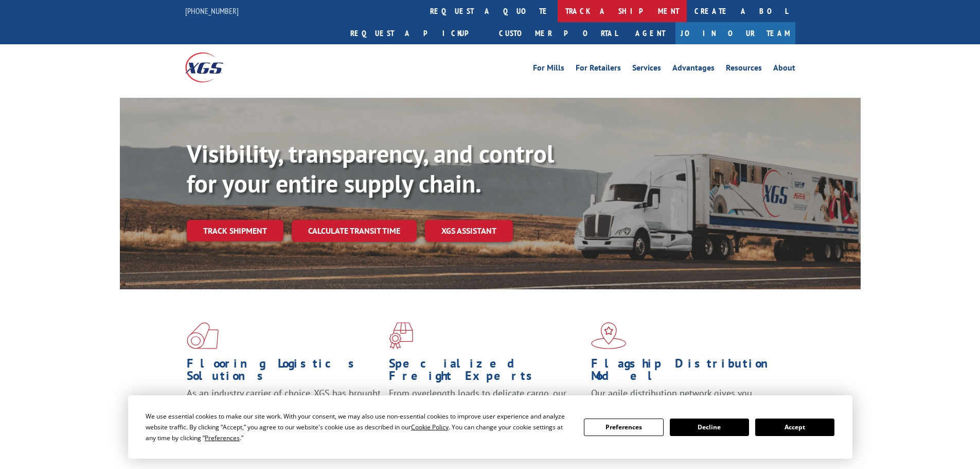 The height and width of the screenshot is (469, 980). What do you see at coordinates (744, 69) in the screenshot?
I see `a: Resources` at bounding box center [744, 69].